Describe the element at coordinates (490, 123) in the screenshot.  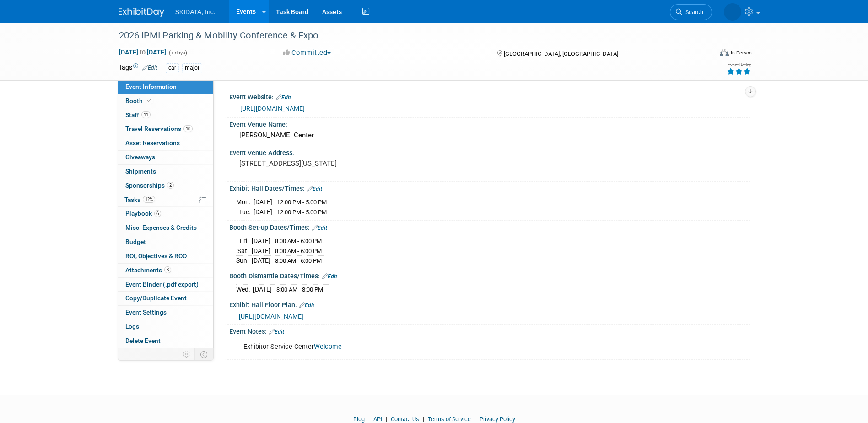
I see `div: Event Venue Name:` at that location.